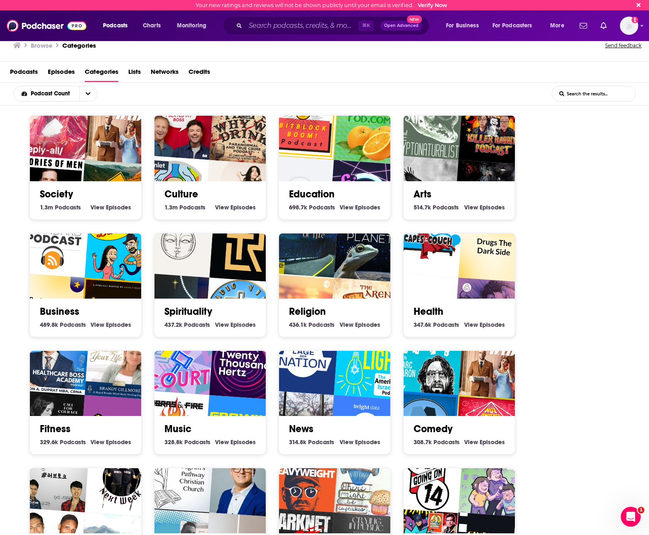 This screenshot has height=535, width=649. Describe the element at coordinates (422, 207) in the screenshot. I see `span: 514.7k` at that location.